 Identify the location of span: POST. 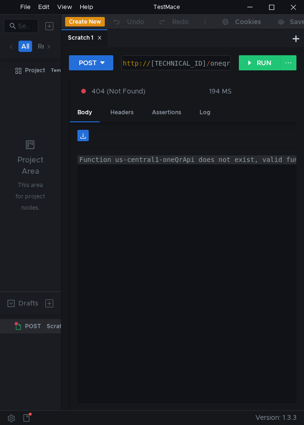
(33, 327).